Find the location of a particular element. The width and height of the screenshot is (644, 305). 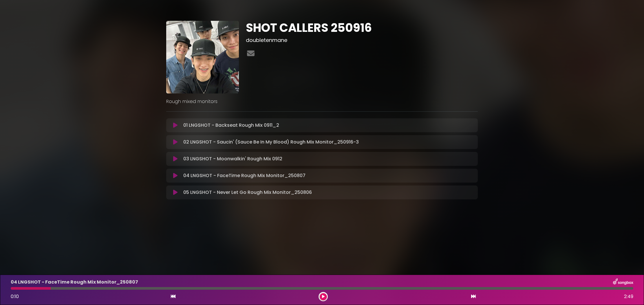

p: 05 LNGSHOT - Never Let Go Rough Mix Monitor_250806 is located at coordinates (247, 192).